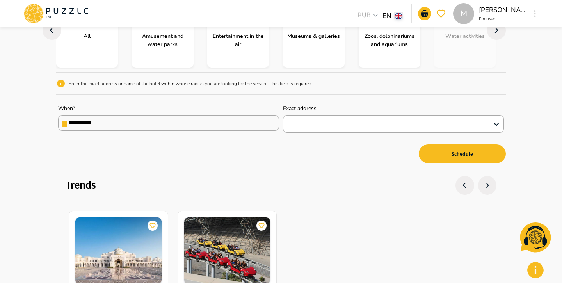 This screenshot has height=283, width=562. Describe the element at coordinates (300, 108) in the screenshot. I see `label: Exact address` at that location.